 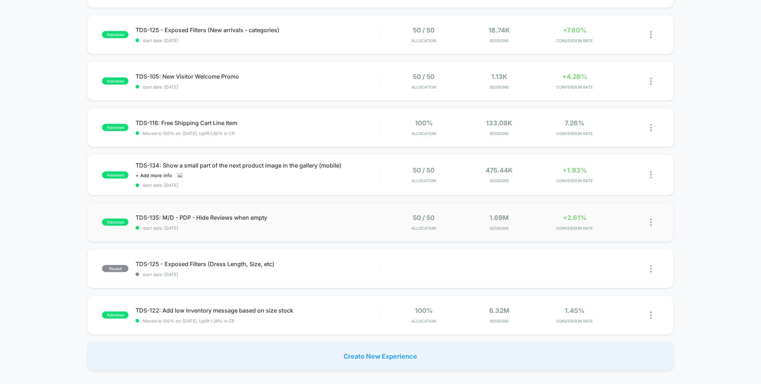 I want to click on span: 1.45%, so click(x=575, y=310).